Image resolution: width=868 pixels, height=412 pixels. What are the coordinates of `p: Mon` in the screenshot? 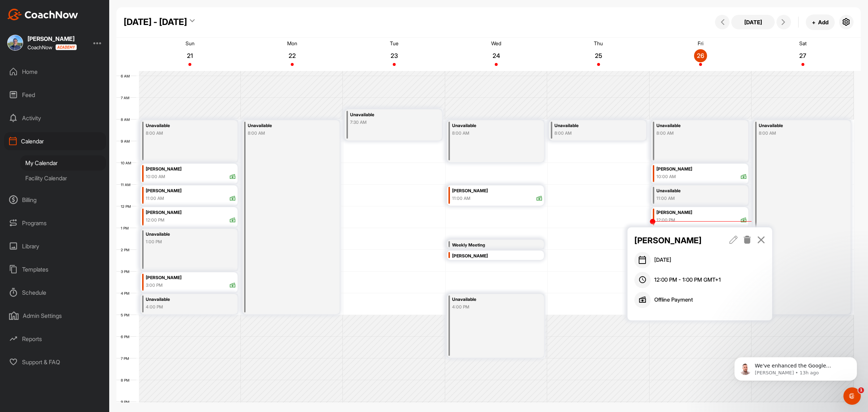 It's located at (292, 43).